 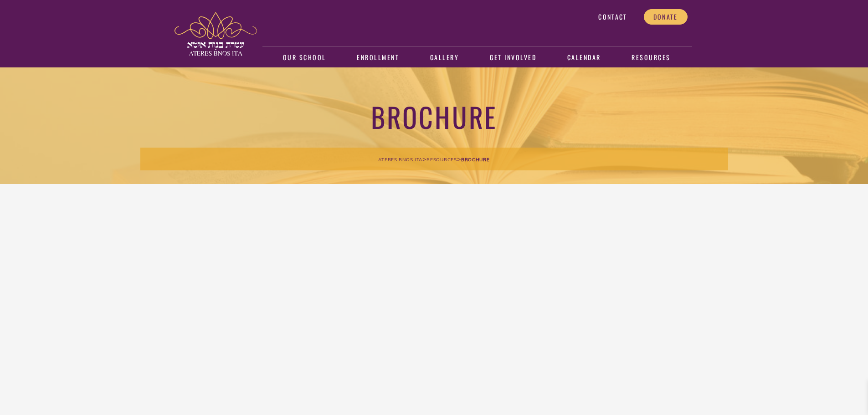 What do you see at coordinates (378, 58) in the screenshot?
I see `a: Enrollment` at bounding box center [378, 58].